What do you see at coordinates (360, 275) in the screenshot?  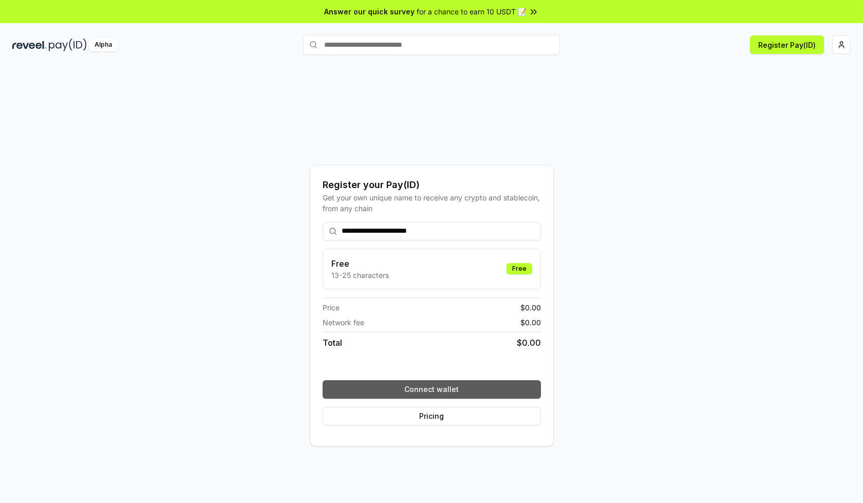 I see `p: 13-25 characters` at bounding box center [360, 275].